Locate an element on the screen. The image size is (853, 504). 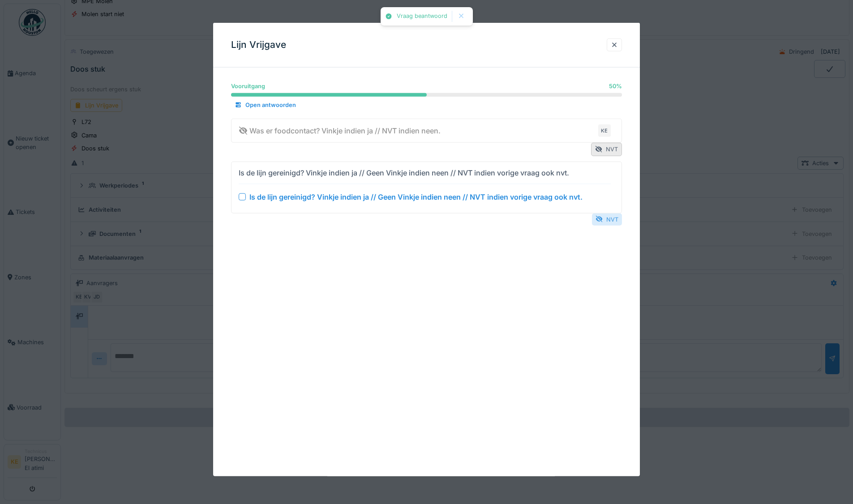
div: Was er foodcontact? Vinkje indien ja // NVT indien neen. is located at coordinates (339, 131).